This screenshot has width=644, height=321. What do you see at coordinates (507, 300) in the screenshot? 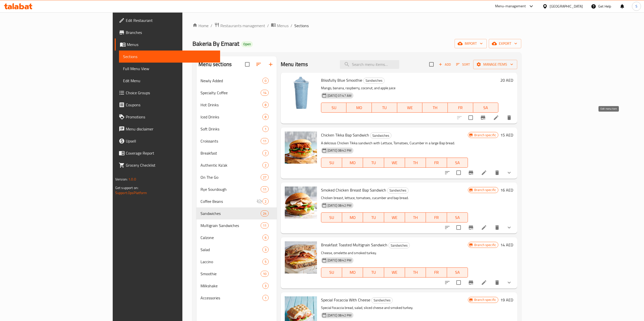
I see `h6: 19 AED` at bounding box center [507, 300].